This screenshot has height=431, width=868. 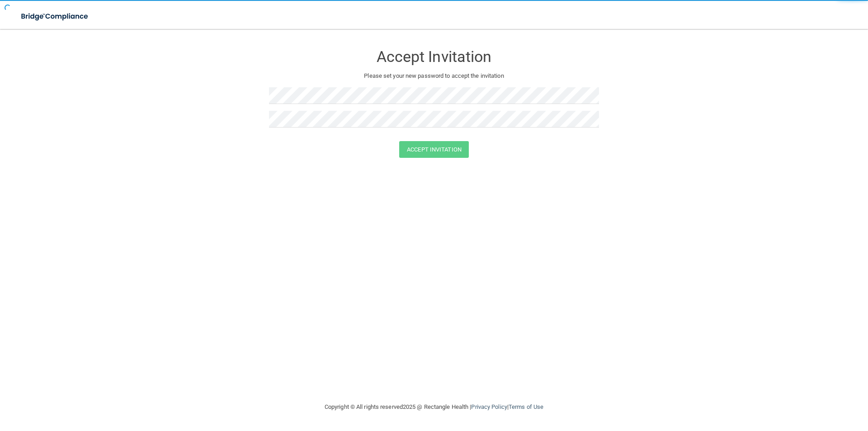 What do you see at coordinates (526, 407) in the screenshot?
I see `a: Terms of Use` at bounding box center [526, 407].